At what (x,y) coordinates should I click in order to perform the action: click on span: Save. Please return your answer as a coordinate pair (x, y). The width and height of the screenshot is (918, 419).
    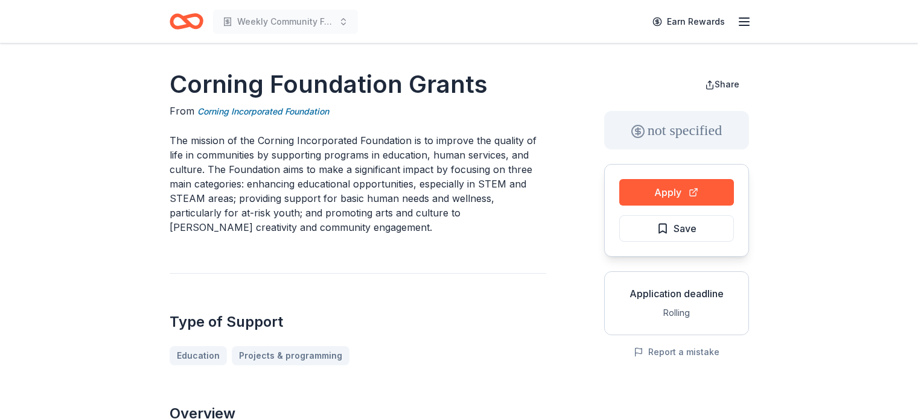
    Looking at the image, I should click on (685, 229).